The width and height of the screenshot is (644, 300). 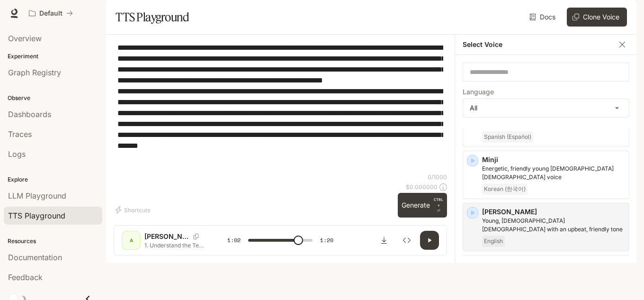 I want to click on div: A, so click(x=131, y=240).